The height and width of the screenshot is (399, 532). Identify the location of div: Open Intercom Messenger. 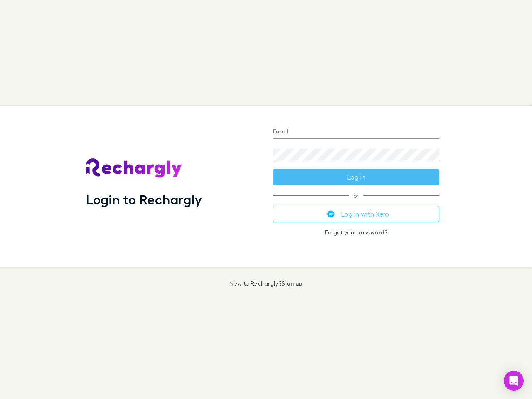
(513, 381).